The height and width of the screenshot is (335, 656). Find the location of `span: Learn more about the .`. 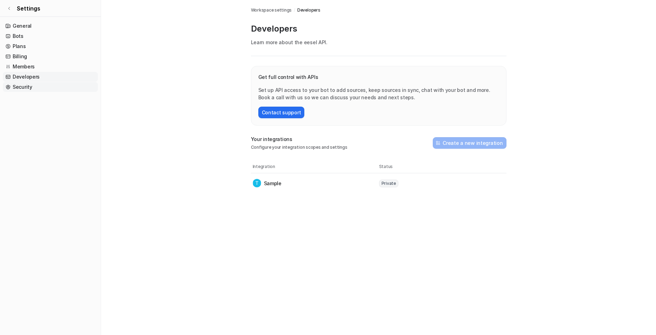

span: Learn more about the . is located at coordinates (289, 42).